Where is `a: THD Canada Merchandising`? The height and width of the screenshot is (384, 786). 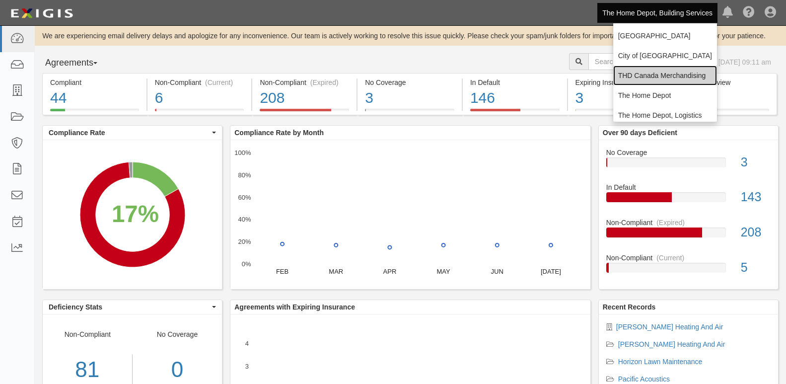 a: THD Canada Merchandising is located at coordinates (665, 75).